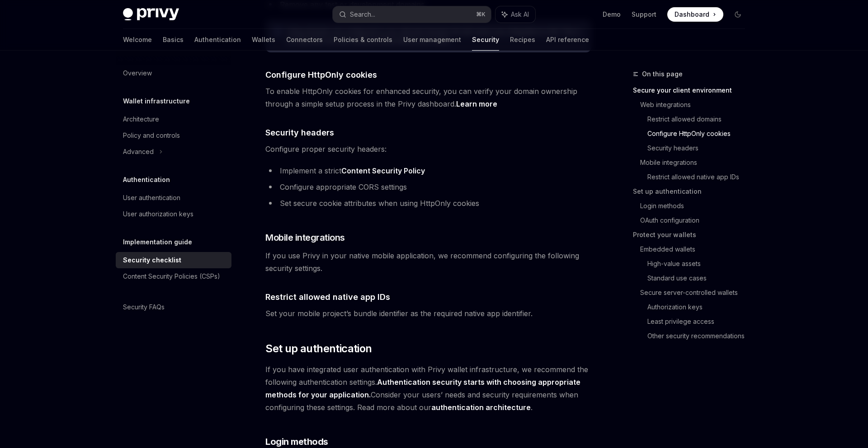  I want to click on a: authentication architecture, so click(481, 407).